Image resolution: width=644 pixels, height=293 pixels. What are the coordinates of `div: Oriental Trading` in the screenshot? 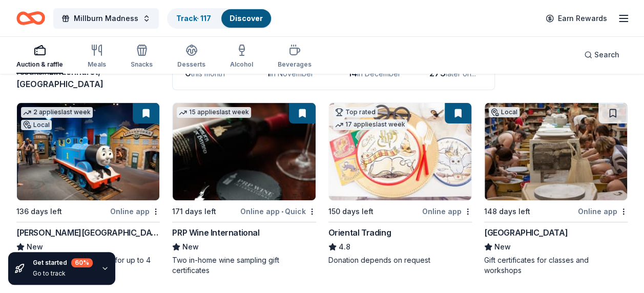 It's located at (359, 232).